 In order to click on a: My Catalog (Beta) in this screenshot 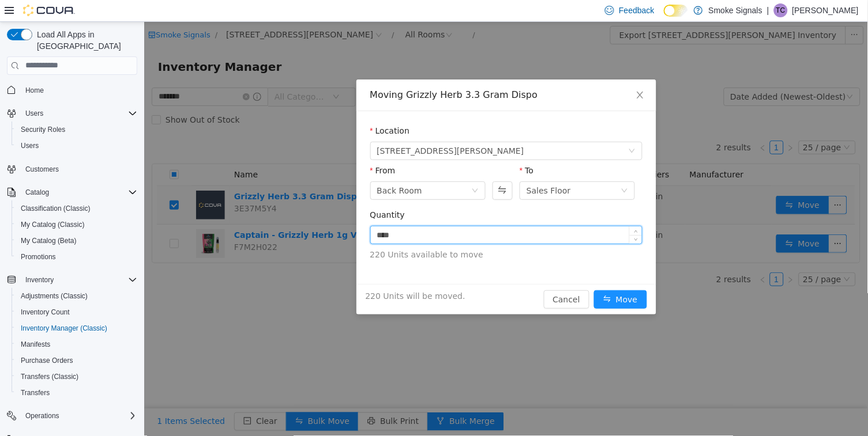, I will do `click(48, 241)`.